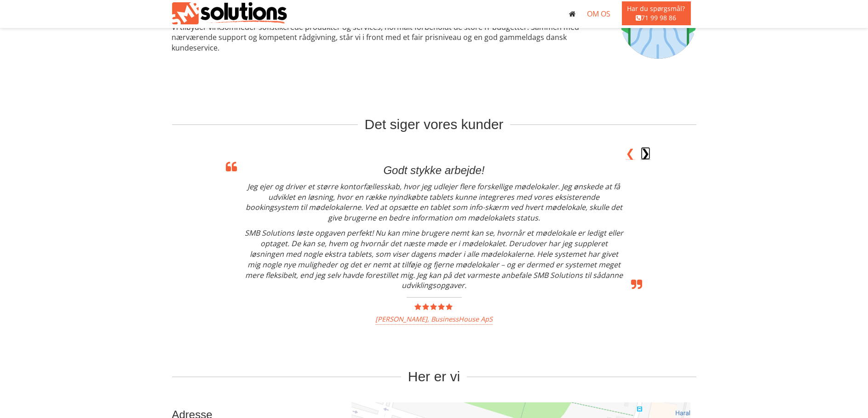  I want to click on span: Har du spørgsmål? 71 99 98 86, so click(657, 14).